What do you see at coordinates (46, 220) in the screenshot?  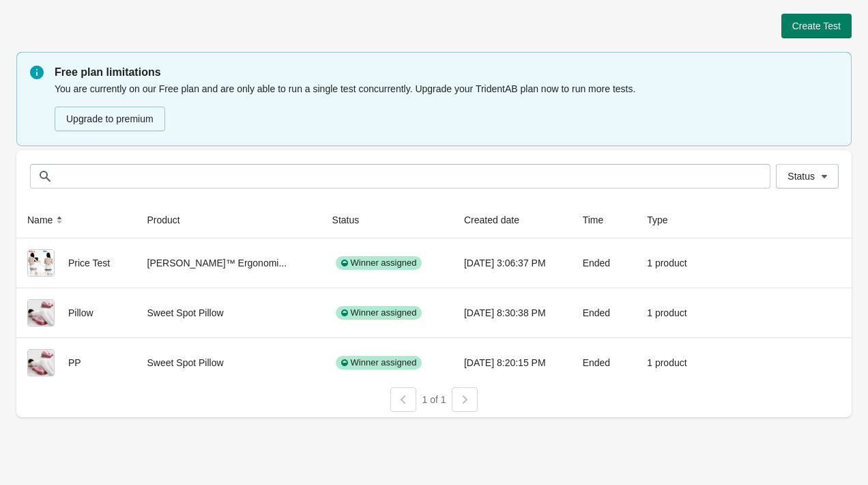 I see `button: Name` at bounding box center [46, 220].